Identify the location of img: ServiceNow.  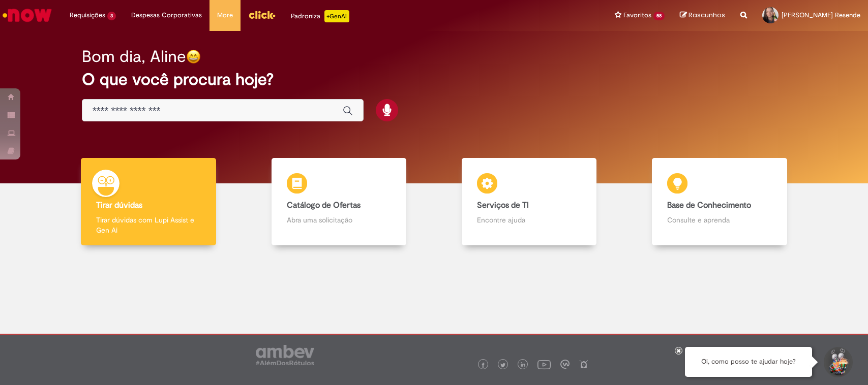
(27, 15).